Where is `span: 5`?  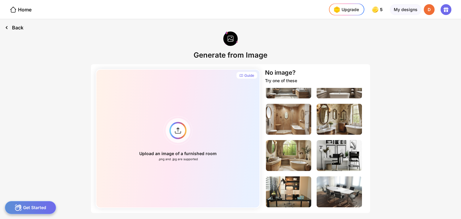
span: 5 is located at coordinates (382, 10).